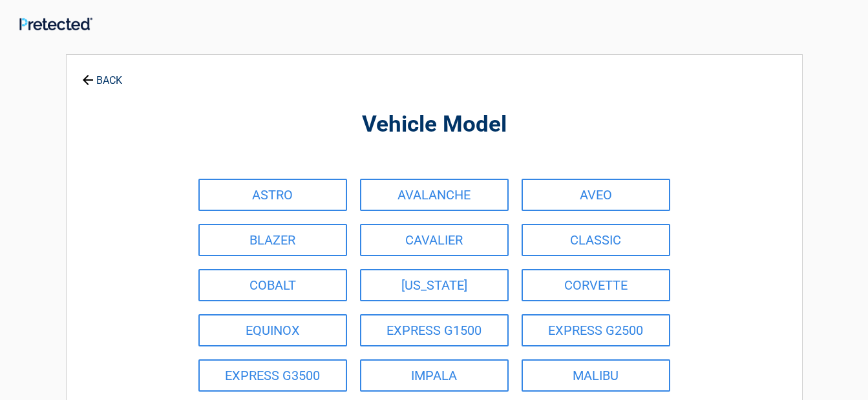 Image resolution: width=868 pixels, height=400 pixels. What do you see at coordinates (434, 240) in the screenshot?
I see `a: CAVALIER` at bounding box center [434, 240].